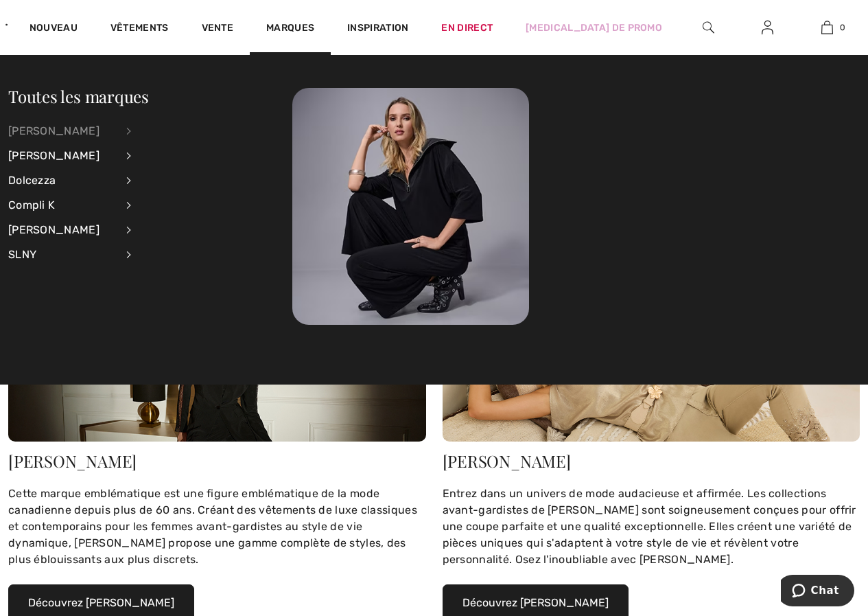 The height and width of the screenshot is (616, 868). Describe the element at coordinates (827, 27) in the screenshot. I see `img: Mon sac` at that location.